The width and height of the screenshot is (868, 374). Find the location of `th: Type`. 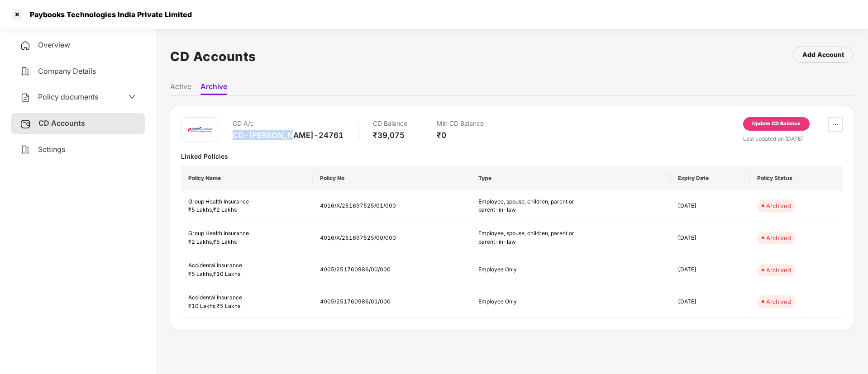

th: Type is located at coordinates (571, 178).